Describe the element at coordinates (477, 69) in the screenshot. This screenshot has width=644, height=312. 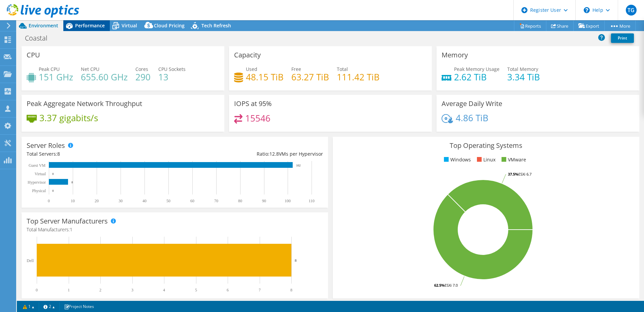
I see `span: Peak Memory Usage` at that location.